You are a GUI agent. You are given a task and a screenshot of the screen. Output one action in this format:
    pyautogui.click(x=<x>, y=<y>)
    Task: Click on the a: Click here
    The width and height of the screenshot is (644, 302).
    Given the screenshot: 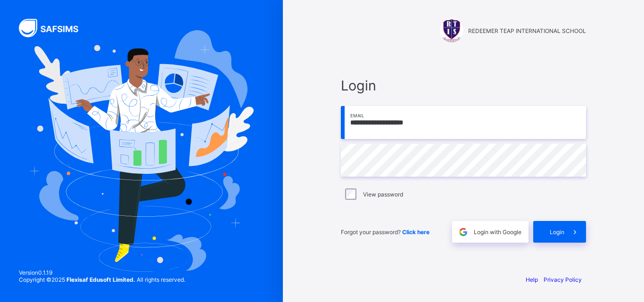 What is the action you would take?
    pyautogui.click(x=416, y=232)
    